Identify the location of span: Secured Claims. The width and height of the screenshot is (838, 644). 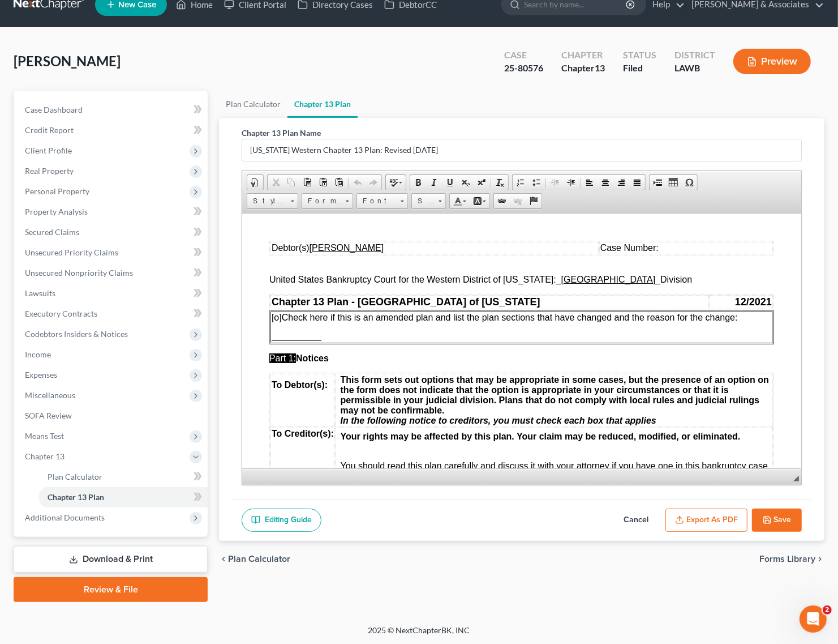
(52, 232).